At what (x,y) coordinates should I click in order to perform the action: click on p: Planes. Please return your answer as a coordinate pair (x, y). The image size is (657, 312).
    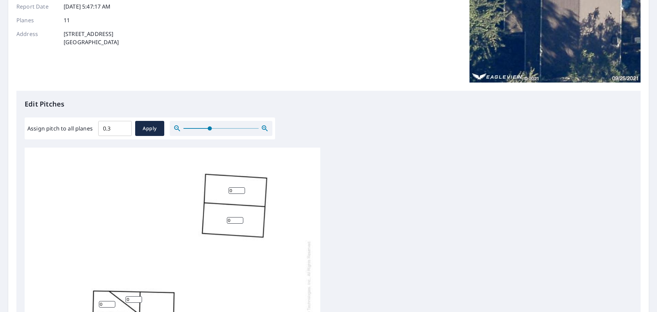
    Looking at the image, I should click on (37, 20).